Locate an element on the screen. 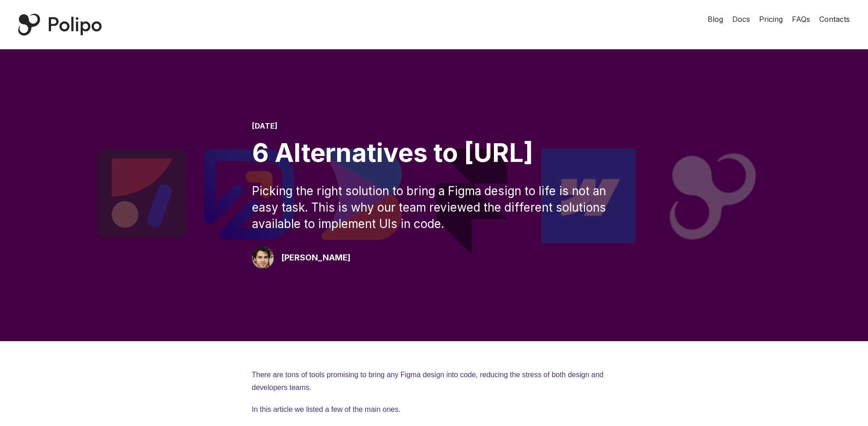 The image size is (868, 426). a: Contacts is located at coordinates (834, 19).